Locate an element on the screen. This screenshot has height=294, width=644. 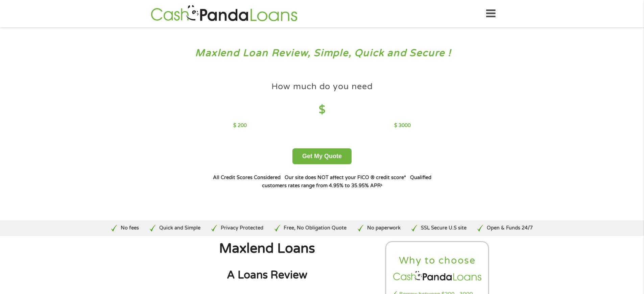
button: Get My Quote is located at coordinates (322, 156).